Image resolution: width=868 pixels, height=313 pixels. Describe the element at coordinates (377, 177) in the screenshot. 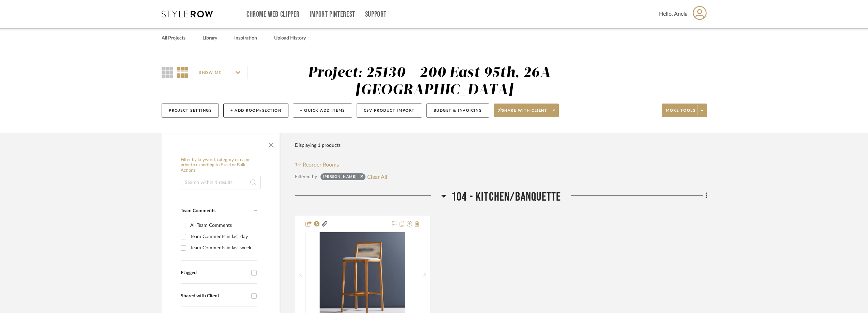

I see `button: Clear All` at that location.